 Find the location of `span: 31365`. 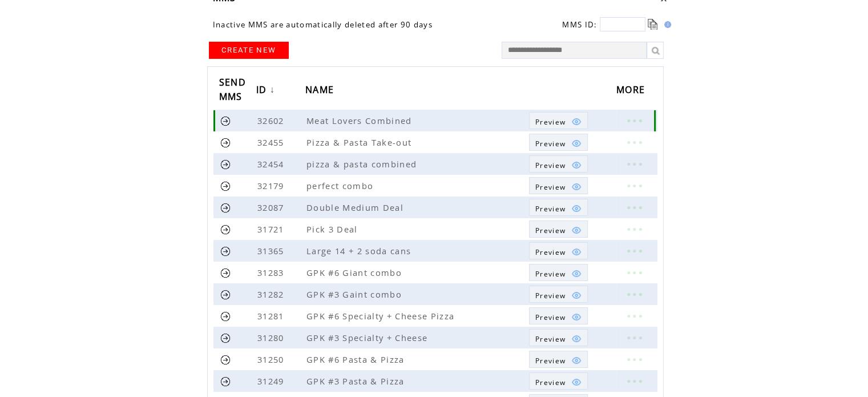

span: 31365 is located at coordinates (272, 250).